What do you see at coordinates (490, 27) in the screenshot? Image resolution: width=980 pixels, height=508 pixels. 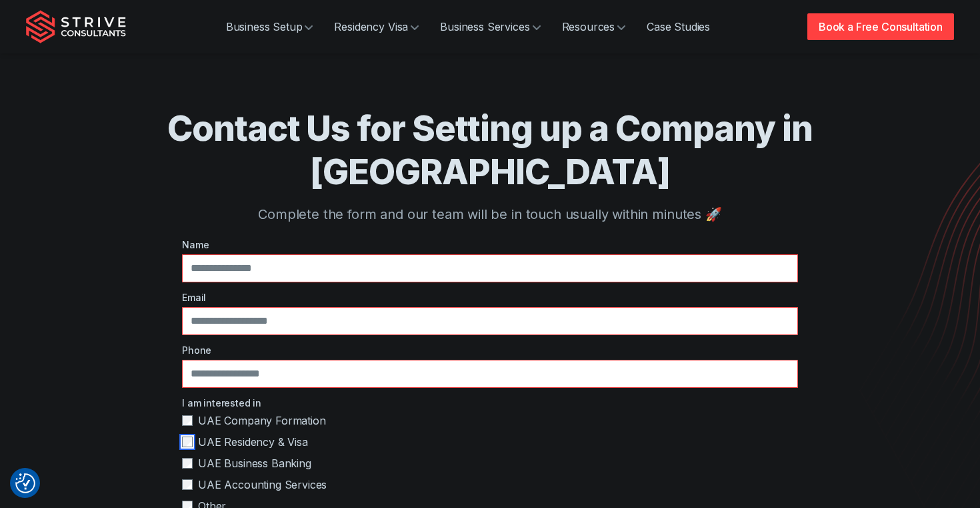 I see `a: Business Services` at bounding box center [490, 27].